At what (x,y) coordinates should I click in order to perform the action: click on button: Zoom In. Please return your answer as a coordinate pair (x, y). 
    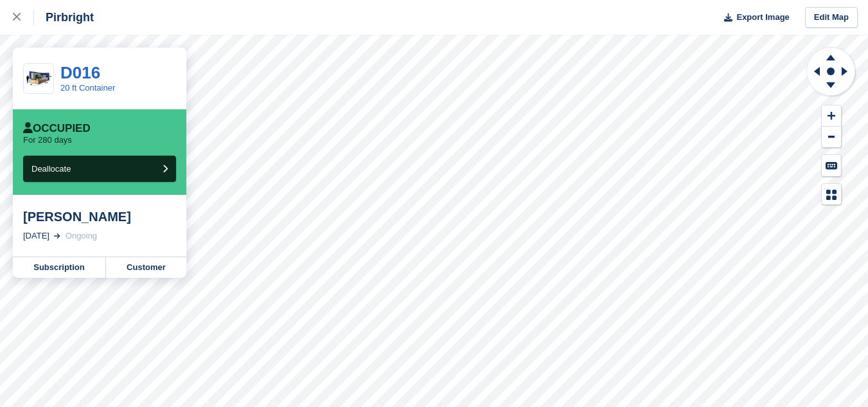
    Looking at the image, I should click on (831, 115).